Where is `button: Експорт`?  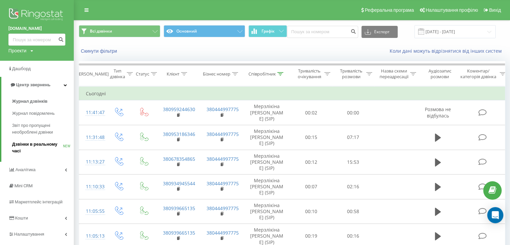
button: Експорт is located at coordinates (379, 32).